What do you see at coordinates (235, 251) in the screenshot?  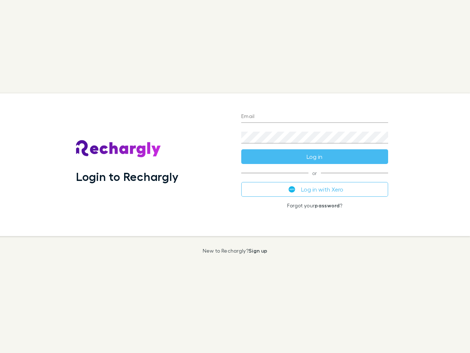 I see `p: New to Rechargly?` at bounding box center [235, 251].